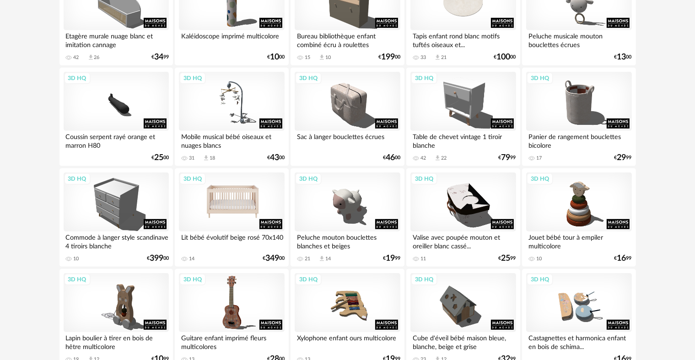 The height and width of the screenshot is (360, 695). I want to click on a: 3D HQ Mobile musical bébé oiseaux et nuages blancs 31 Download icon 18 €4300, so click(232, 117).